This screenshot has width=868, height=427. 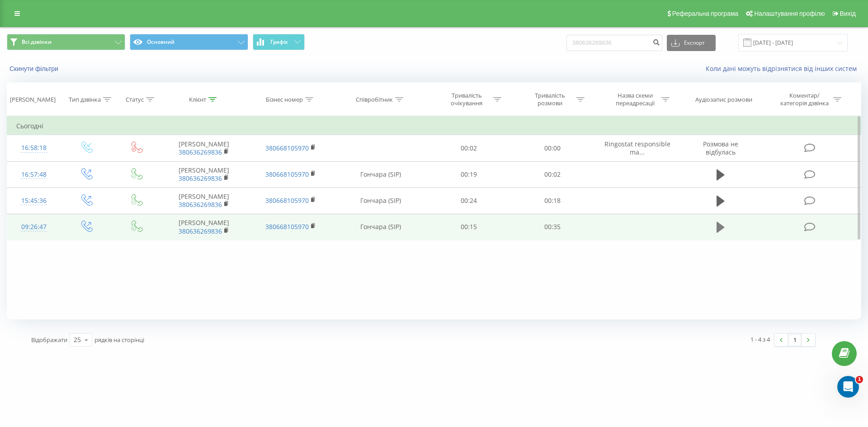 I want to click on div: Співробітник, so click(x=374, y=100).